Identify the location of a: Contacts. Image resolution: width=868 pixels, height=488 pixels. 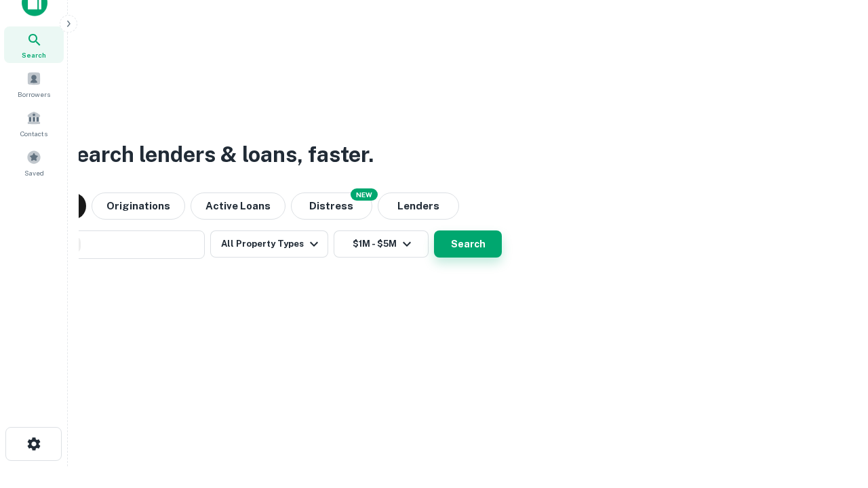
(34, 123).